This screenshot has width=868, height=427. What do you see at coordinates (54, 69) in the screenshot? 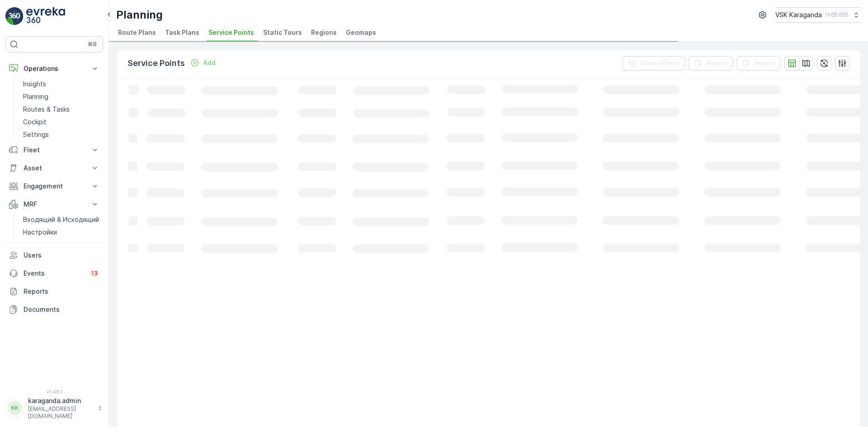
I see `p: Operations` at bounding box center [54, 69].